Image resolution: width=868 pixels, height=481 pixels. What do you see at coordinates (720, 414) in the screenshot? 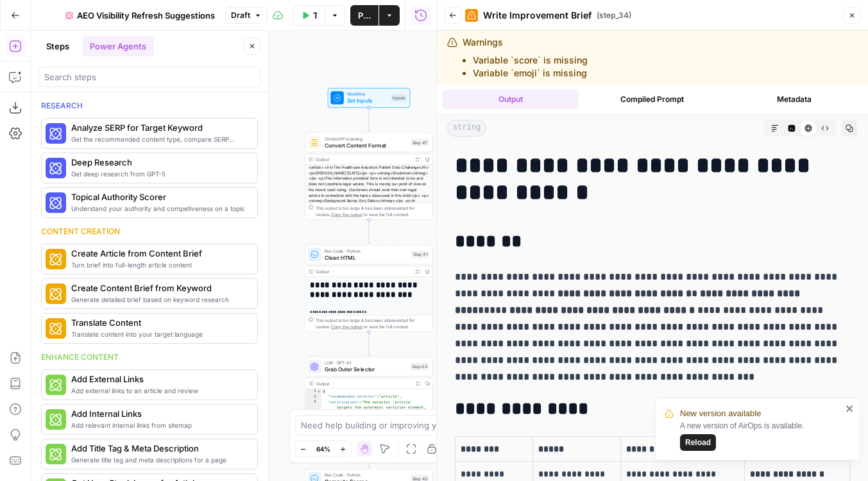
I see `span: New version available` at bounding box center [720, 414].